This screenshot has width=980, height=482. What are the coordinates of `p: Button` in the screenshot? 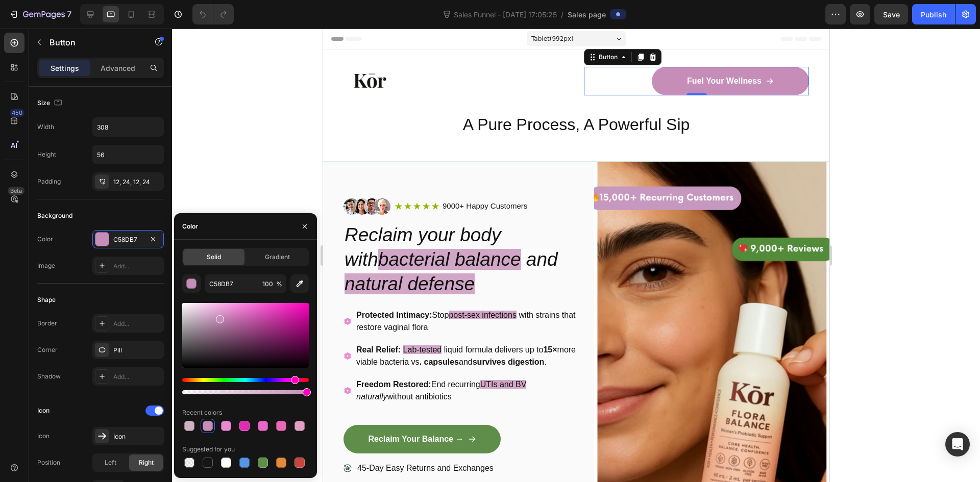 It's located at (92, 43).